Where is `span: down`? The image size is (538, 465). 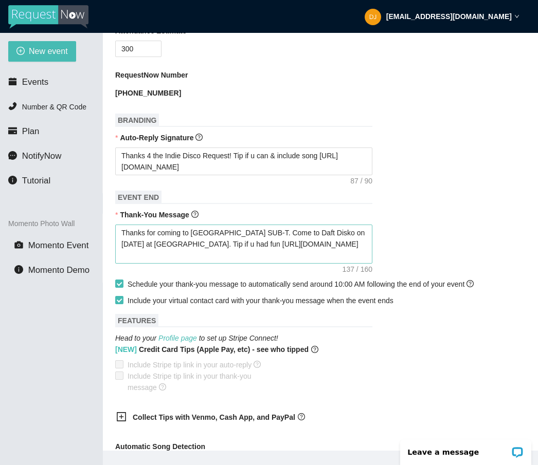 span: down is located at coordinates (517, 16).